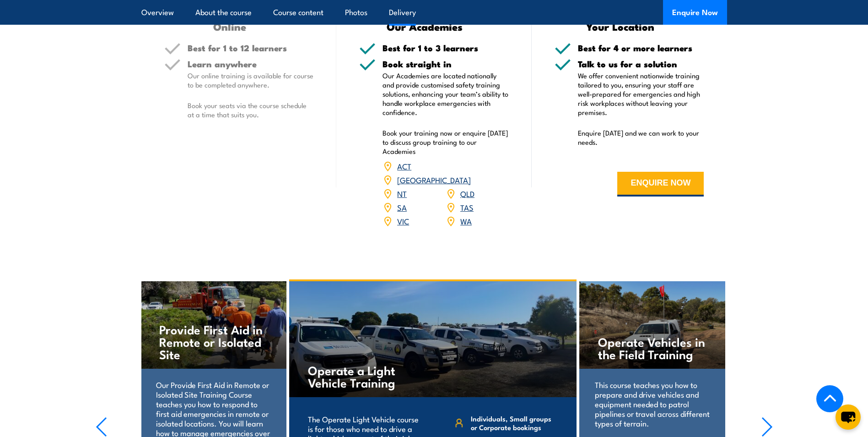 The height and width of the screenshot is (437, 868). What do you see at coordinates (405, 166) in the screenshot?
I see `a: ACT` at bounding box center [405, 166].